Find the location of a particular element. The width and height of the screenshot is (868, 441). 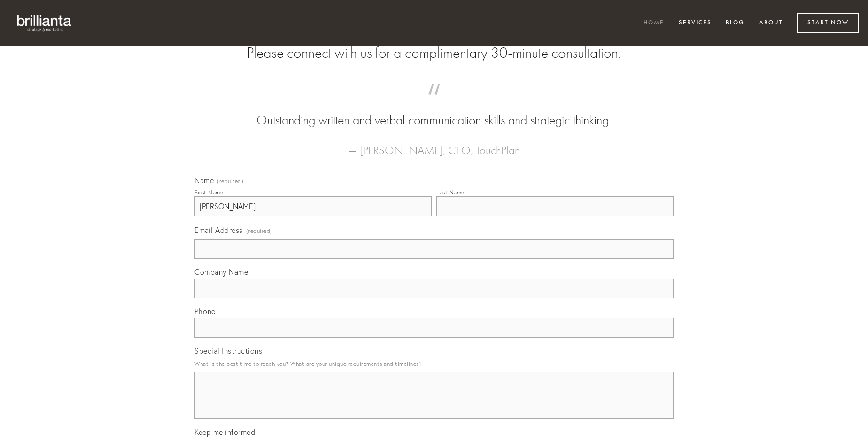

a: Services is located at coordinates (695, 23).